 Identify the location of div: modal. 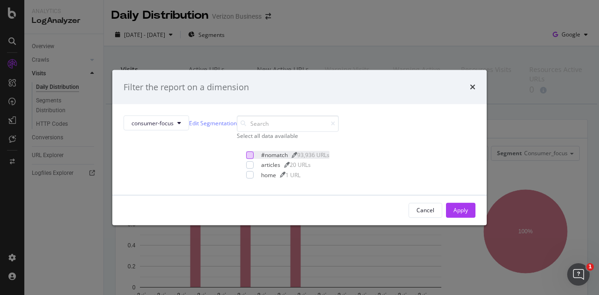
(299, 147).